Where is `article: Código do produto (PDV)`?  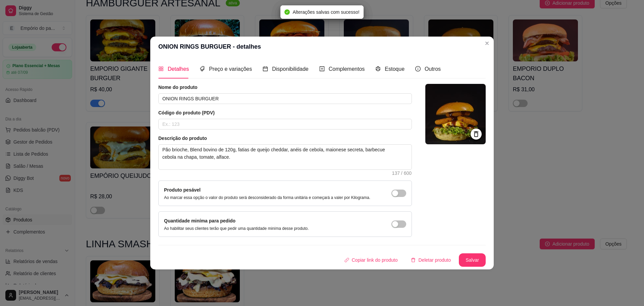
article: Código do produto (PDV) is located at coordinates (285, 113).